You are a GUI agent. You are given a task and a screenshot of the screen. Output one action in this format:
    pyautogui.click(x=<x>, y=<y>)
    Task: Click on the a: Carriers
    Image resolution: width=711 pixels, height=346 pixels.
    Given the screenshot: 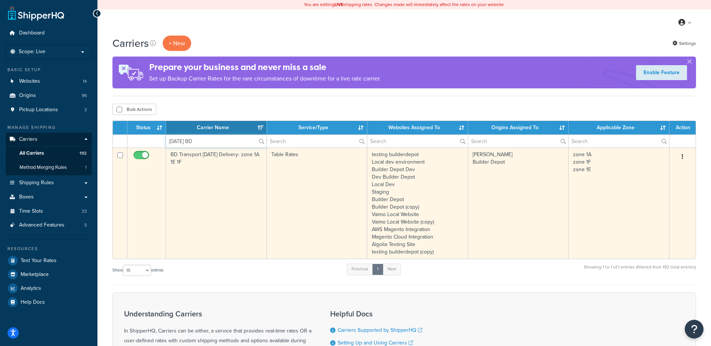 What is the action you would take?
    pyautogui.click(x=49, y=139)
    